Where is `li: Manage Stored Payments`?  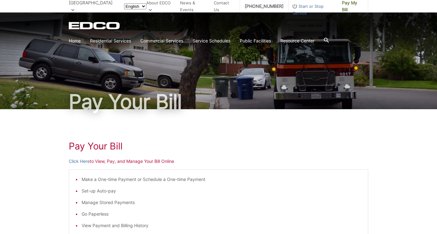
li: Manage Stored Payments is located at coordinates (222, 203).